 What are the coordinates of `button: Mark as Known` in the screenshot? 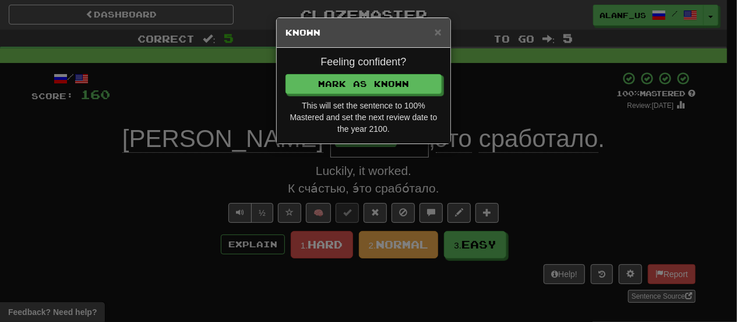 It's located at (364, 84).